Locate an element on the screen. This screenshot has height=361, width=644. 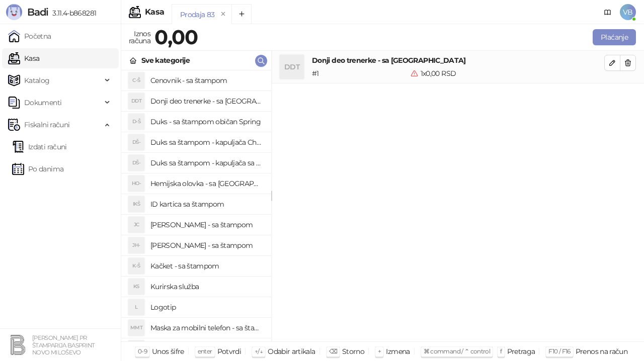
span: Dokumenti is located at coordinates (43, 103).